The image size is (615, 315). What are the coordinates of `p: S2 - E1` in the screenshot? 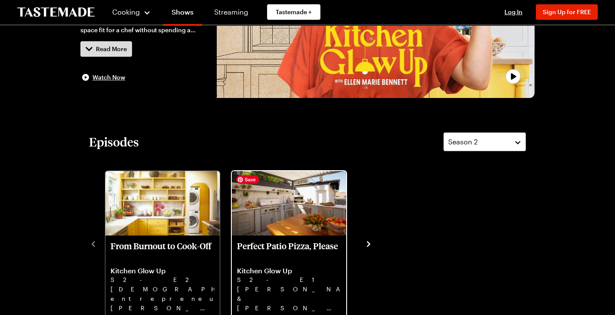 It's located at (289, 280).